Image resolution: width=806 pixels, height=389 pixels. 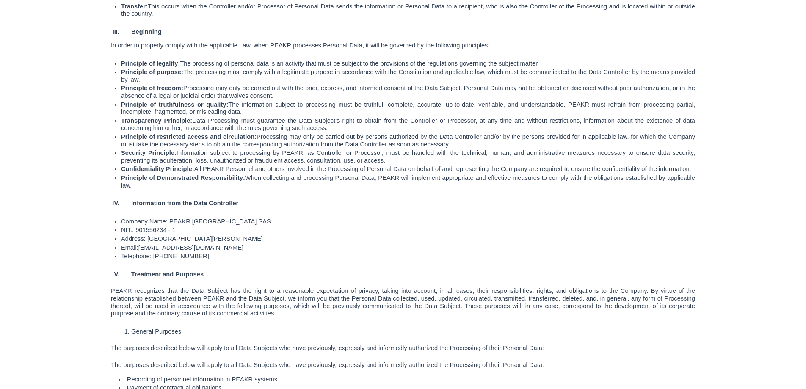 What do you see at coordinates (183, 178) in the screenshot?
I see `font: Principle of Demonstrated Responsibility:` at bounding box center [183, 178].